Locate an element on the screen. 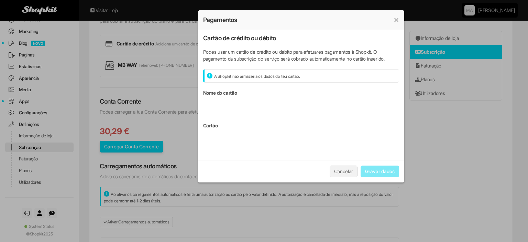 The width and height of the screenshot is (528, 242). button: Cancelar is located at coordinates (343, 171).